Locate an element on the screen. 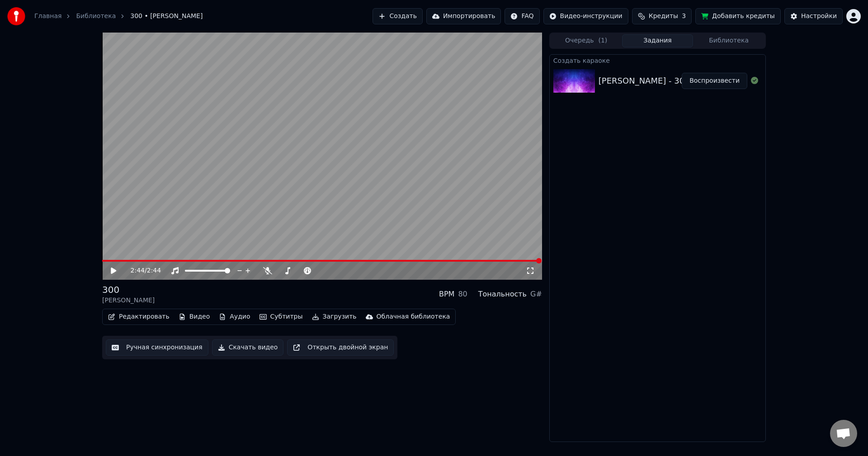 Image resolution: width=868 pixels, height=456 pixels. button: Ручная синхронизация is located at coordinates (157, 347).